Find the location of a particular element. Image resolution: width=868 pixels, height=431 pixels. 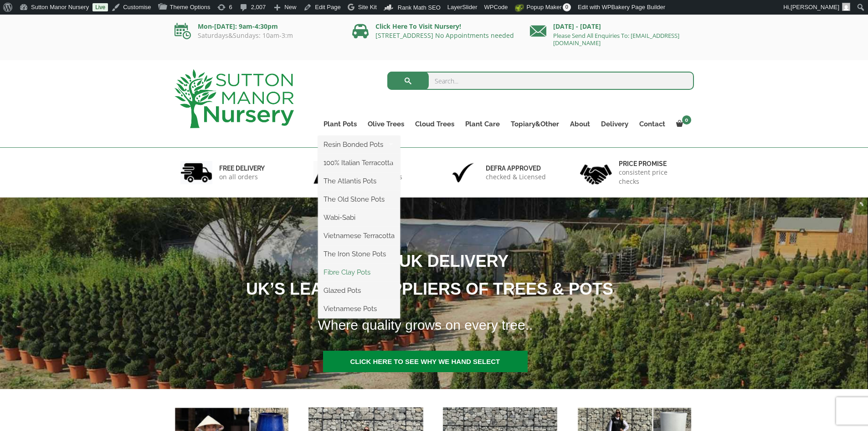

a: Wabi-Sabi is located at coordinates (359, 218).